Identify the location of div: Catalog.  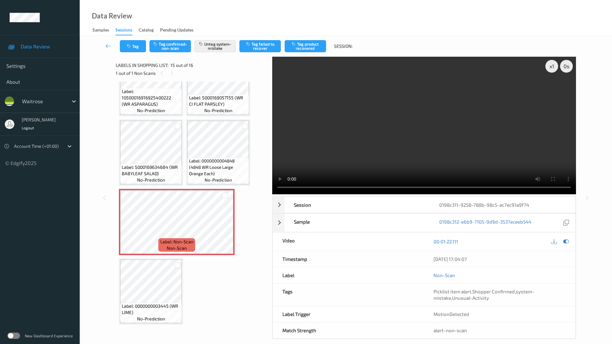
(146, 31).